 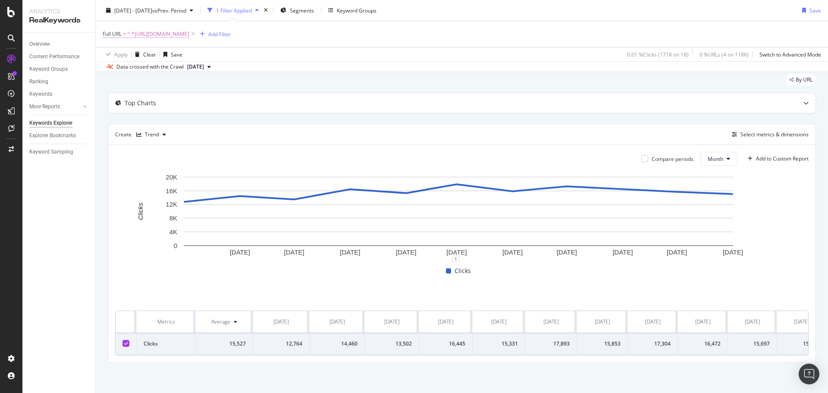 What do you see at coordinates (801, 80) in the screenshot?
I see `div: legacy label` at bounding box center [801, 80].